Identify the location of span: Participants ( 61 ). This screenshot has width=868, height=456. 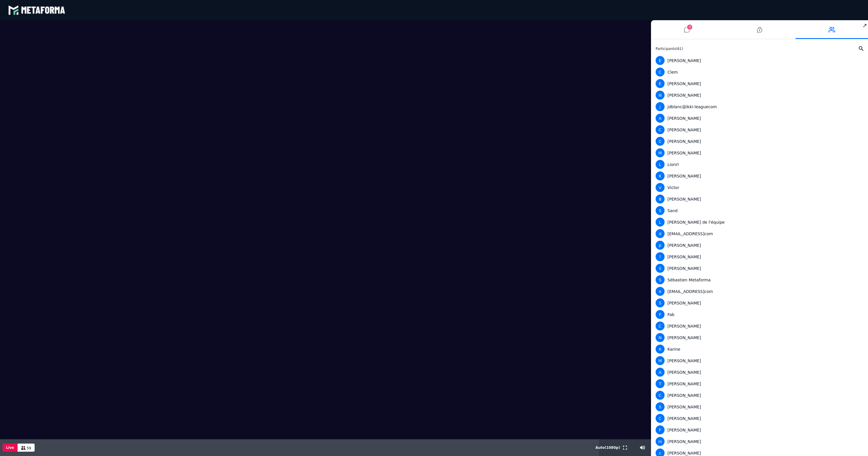
(670, 49).